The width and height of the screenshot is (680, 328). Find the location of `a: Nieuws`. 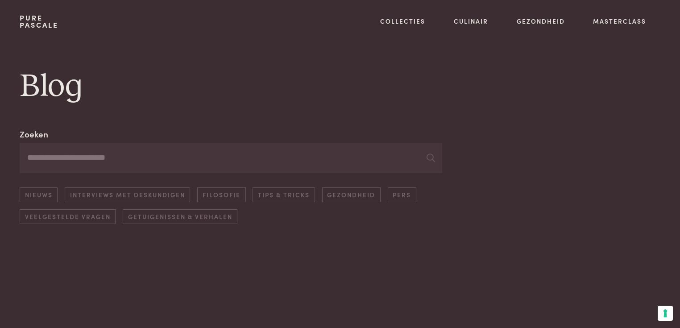

a: Nieuws is located at coordinates (38, 194).